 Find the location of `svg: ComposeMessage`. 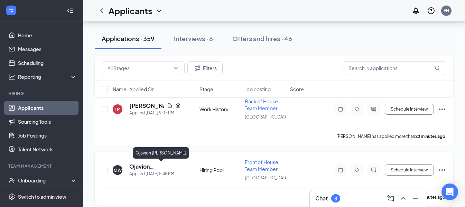

svg: ComposeMessage is located at coordinates (391, 198).